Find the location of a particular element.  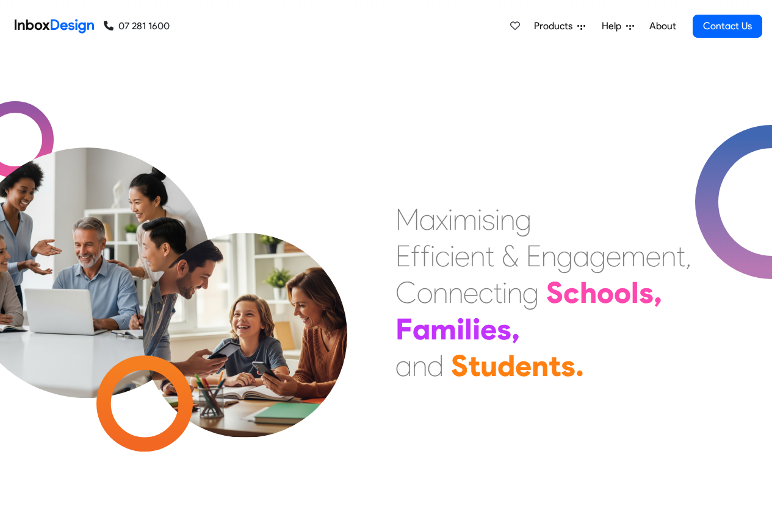

span: Help is located at coordinates (614, 26).